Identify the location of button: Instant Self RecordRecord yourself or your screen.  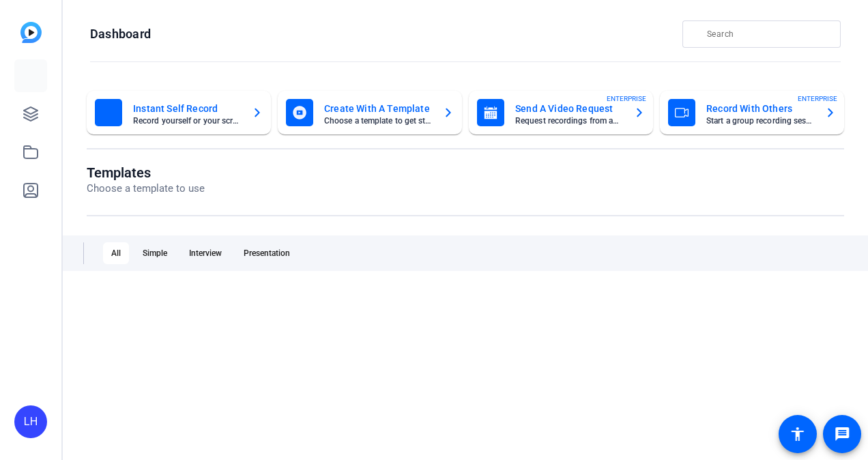
(179, 113).